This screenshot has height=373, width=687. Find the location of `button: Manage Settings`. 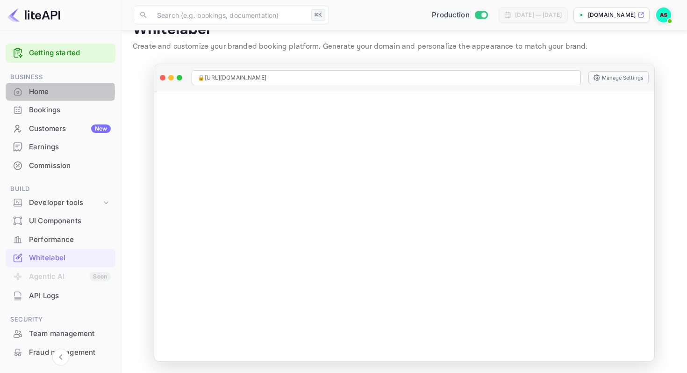

button: Manage Settings is located at coordinates (619, 78).